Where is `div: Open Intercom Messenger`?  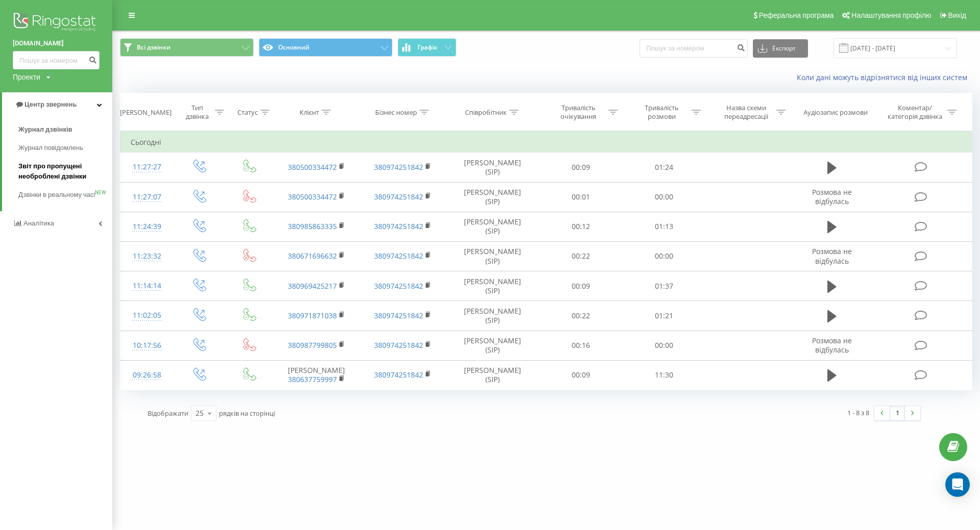
div: Open Intercom Messenger is located at coordinates (958, 485).